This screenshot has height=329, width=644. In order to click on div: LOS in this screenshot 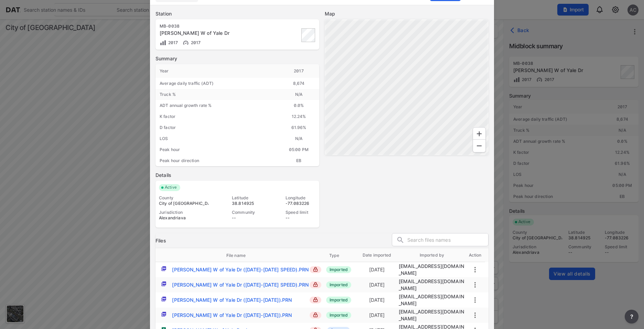, I will do `click(217, 139)`.